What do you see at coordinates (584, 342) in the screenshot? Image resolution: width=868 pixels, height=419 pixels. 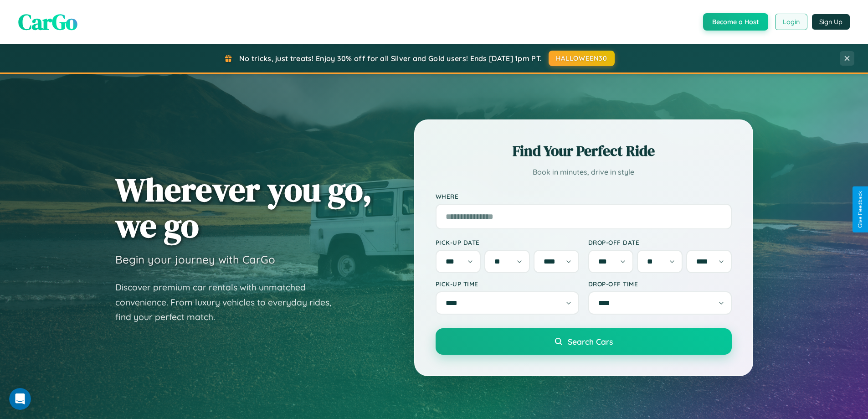 I see `button: Search Cars` at bounding box center [584, 342].